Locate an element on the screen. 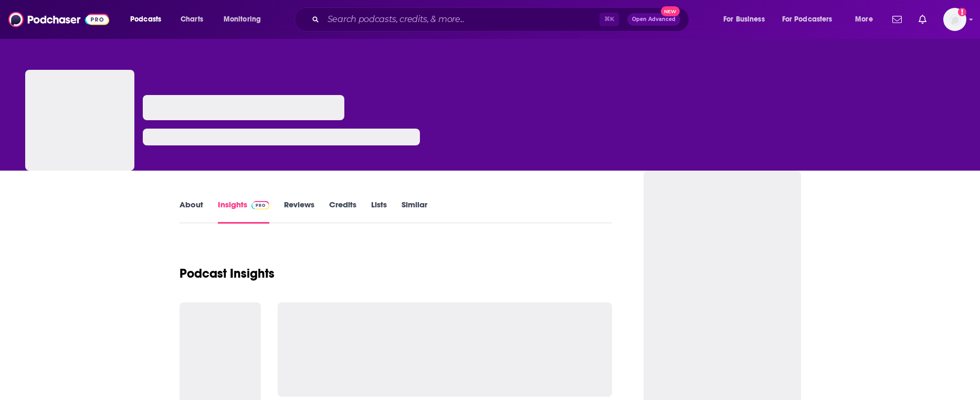  span: For Podcasters is located at coordinates (807, 19).